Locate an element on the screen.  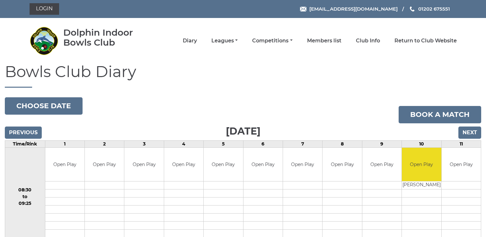
img: Email is located at coordinates (303, 9).